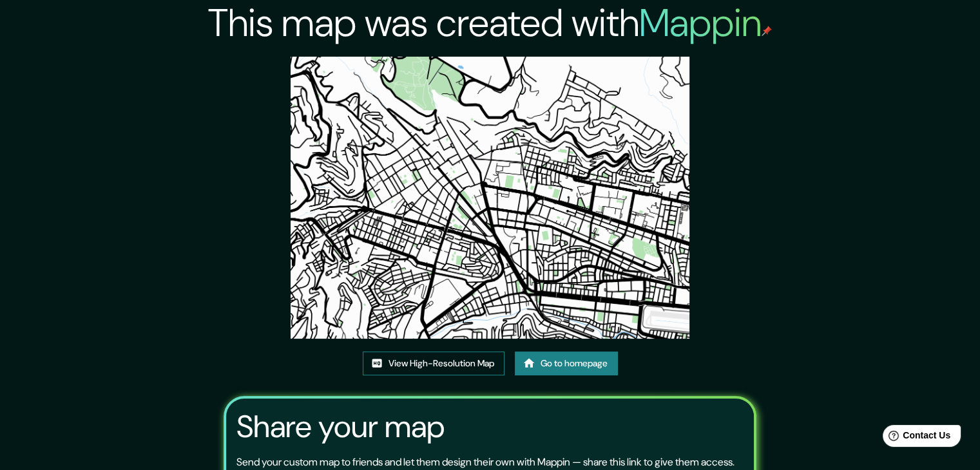 This screenshot has height=470, width=980. What do you see at coordinates (340, 427) in the screenshot?
I see `h3: Share your map` at bounding box center [340, 427].